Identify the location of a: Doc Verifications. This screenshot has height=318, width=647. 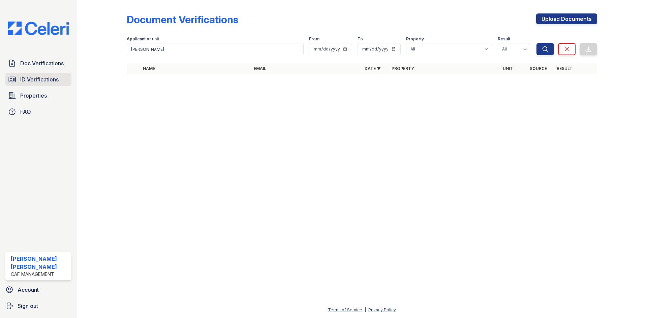
(38, 63).